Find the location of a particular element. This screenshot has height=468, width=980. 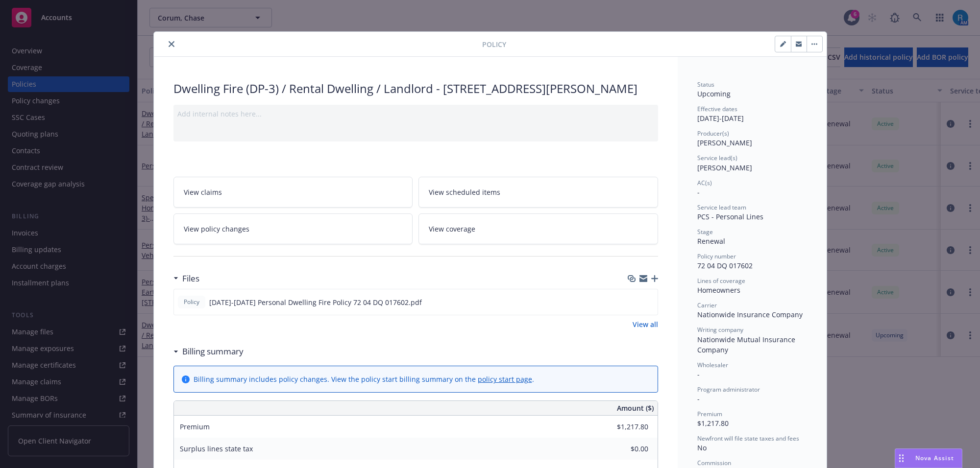

a: policy start page is located at coordinates (505, 379).